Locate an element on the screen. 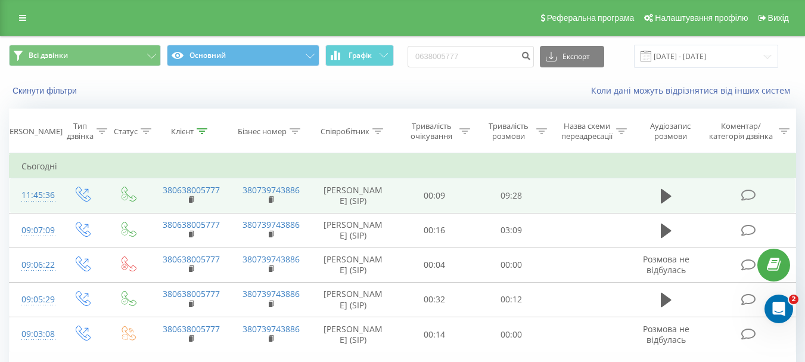 The height and width of the screenshot is (362, 805). div: Співробітник is located at coordinates (345, 131).